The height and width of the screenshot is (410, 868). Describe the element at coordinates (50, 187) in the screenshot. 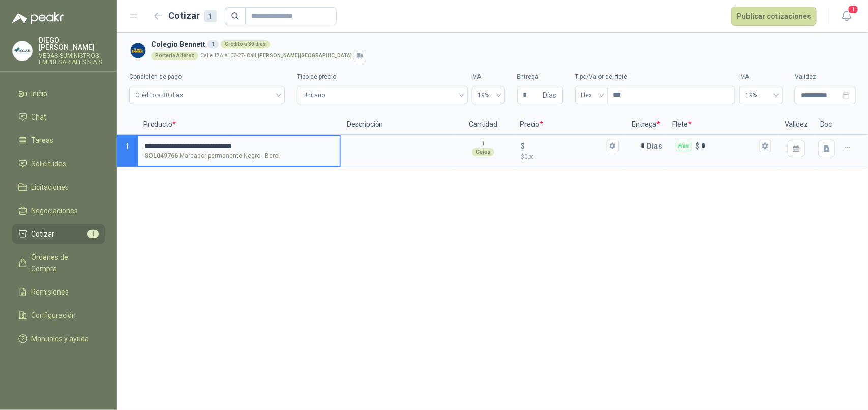

I see `span: Licitaciones` at that location.